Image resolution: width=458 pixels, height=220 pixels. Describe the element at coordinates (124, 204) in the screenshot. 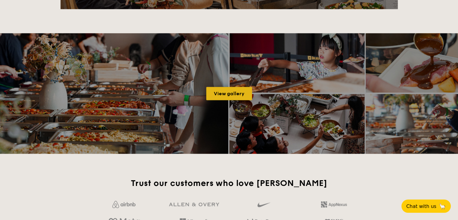

I see `img: Jf4Dw0UUCKFd4aYAAAAASUVORK5CYII=` at that location.